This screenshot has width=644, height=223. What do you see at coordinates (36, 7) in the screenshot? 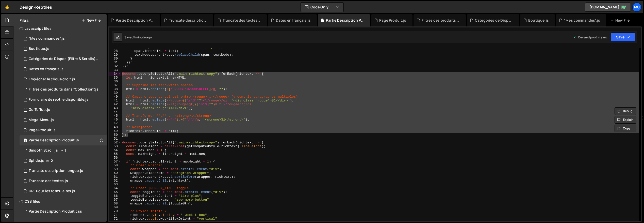
I see `div: Design-Reptiles` at bounding box center [36, 7].